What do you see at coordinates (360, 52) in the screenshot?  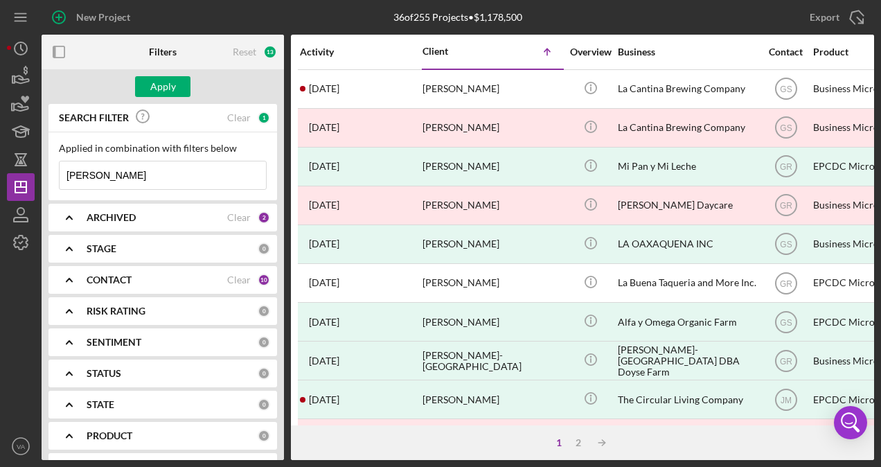 I see `div: Activity` at bounding box center [360, 52].